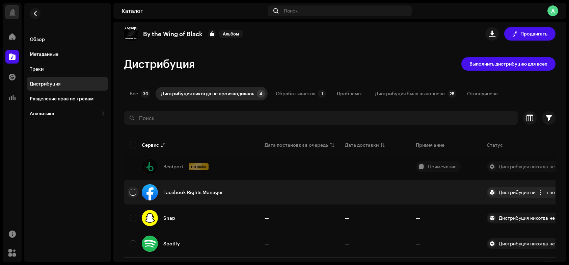 Image resolution: width=569 pixels, height=265 pixels. I want to click on re-m-nav-dropdown: Аналитика, so click(68, 113).